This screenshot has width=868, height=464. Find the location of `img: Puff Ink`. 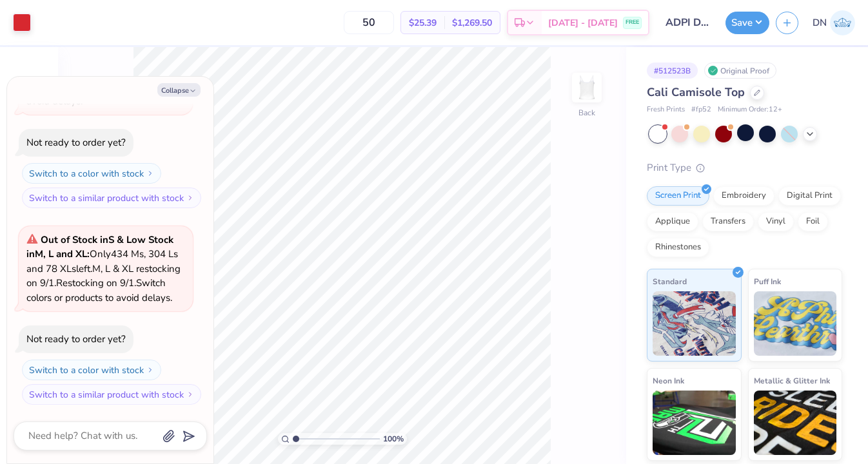

img: Puff Ink is located at coordinates (795, 323).